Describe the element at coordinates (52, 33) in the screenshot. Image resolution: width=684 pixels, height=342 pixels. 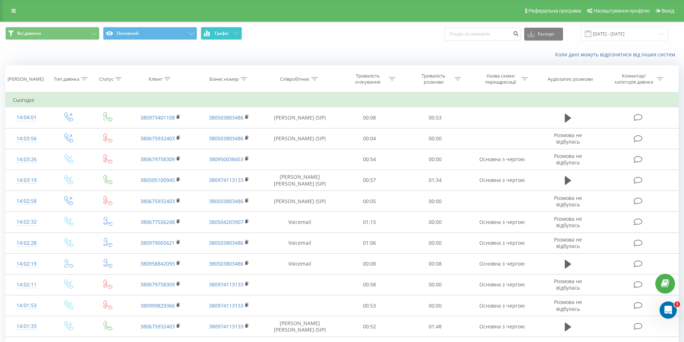
I see `button: Всі дзвінки` at that location.